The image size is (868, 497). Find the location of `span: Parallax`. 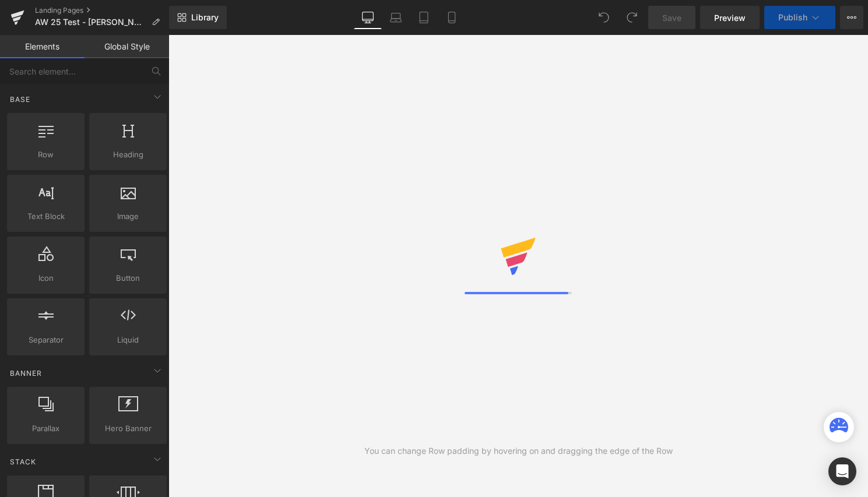

span: Parallax is located at coordinates (45, 428).